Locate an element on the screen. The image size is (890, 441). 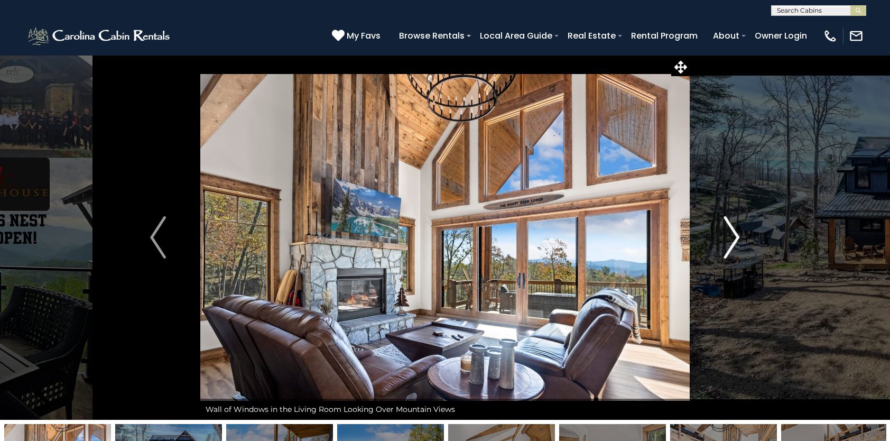
a: Rental Program is located at coordinates (664, 35).